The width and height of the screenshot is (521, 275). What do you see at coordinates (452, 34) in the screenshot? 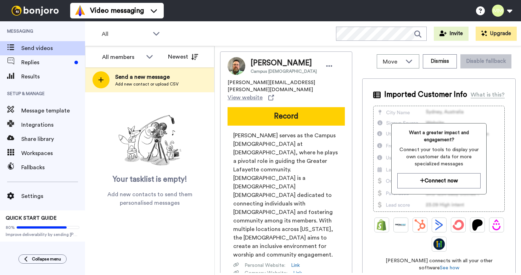
I see `button: Invite` at bounding box center [452, 34].